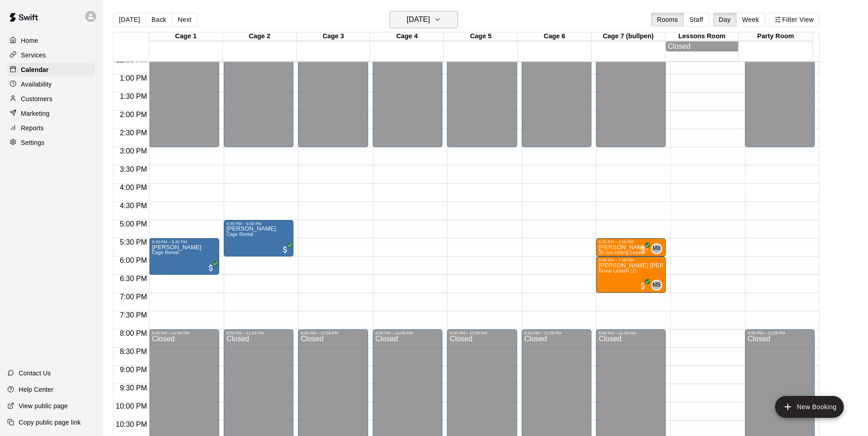  What do you see at coordinates (258, 239) in the screenshot?
I see `div: 5:00 PM – 6:00 PM: Kara Wynn` at bounding box center [258, 239].